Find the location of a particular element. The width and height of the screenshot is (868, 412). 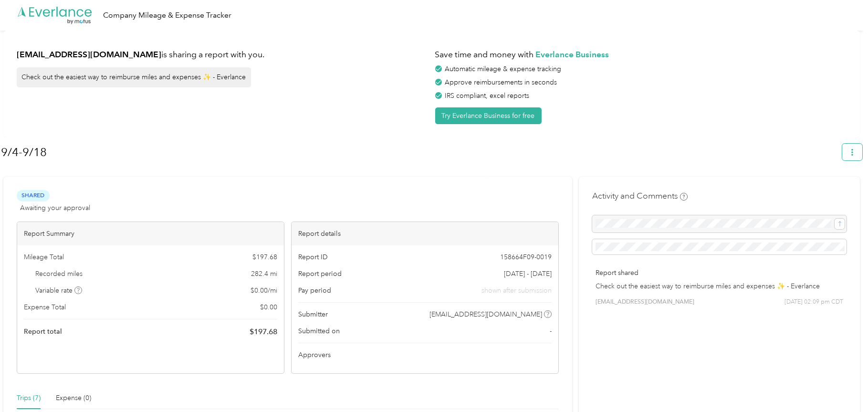

span: Automatic mileage & expense tracking is located at coordinates (504, 69).